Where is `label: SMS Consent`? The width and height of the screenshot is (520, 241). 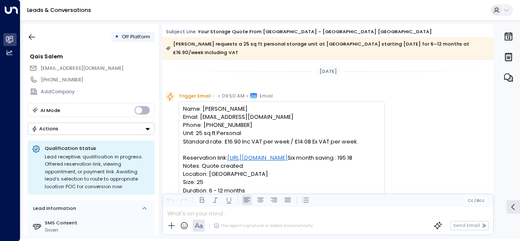
label: SMS Consent is located at coordinates (98, 222).